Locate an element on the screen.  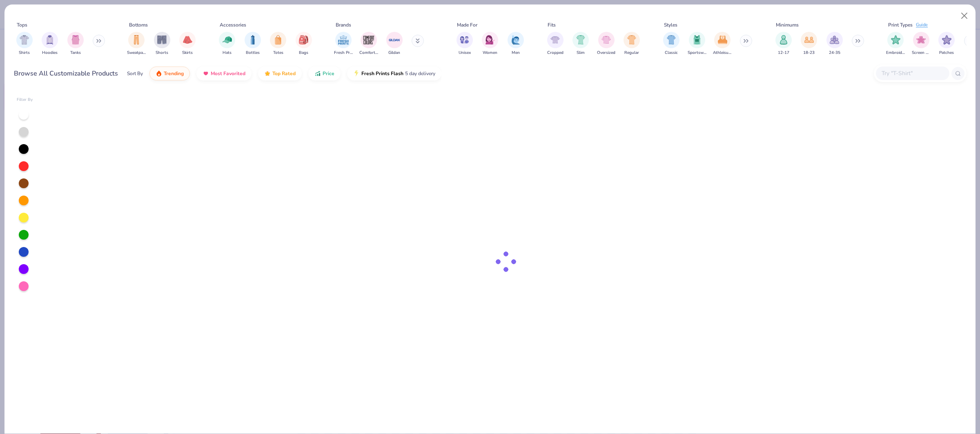
span: Top Rated is located at coordinates (284, 74).